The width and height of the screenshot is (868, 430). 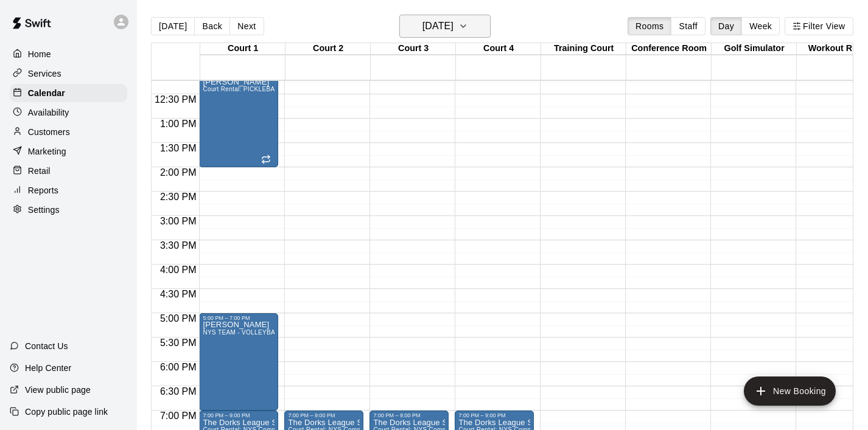 I want to click on div: Court 2, so click(x=328, y=49).